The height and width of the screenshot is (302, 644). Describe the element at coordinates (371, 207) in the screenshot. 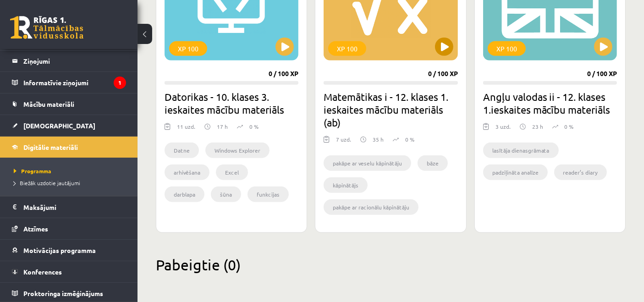

I see `li: pakāpe ar racionālu kāpinātāju` at that location.